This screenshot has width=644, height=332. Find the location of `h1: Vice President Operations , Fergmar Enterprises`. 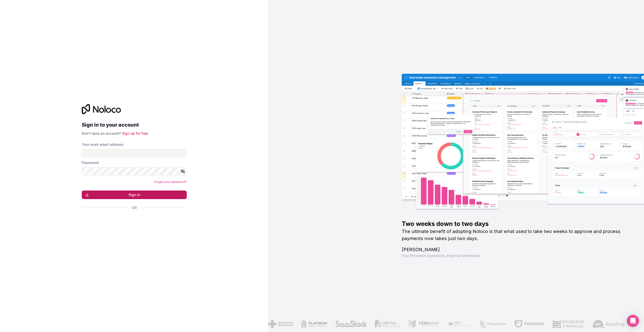

h1: Vice President Operations , Fergmar Enterprises is located at coordinates (515, 256).